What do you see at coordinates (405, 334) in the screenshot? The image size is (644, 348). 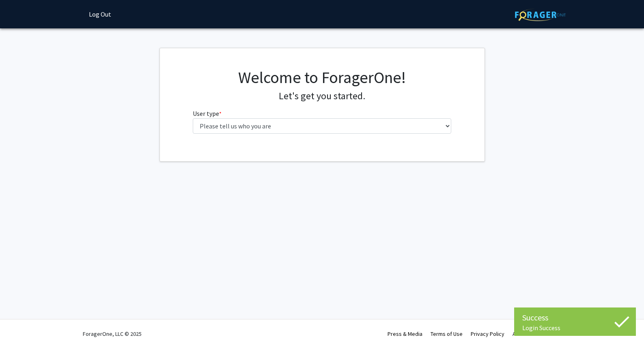 I see `a: Press & Media` at bounding box center [405, 334].